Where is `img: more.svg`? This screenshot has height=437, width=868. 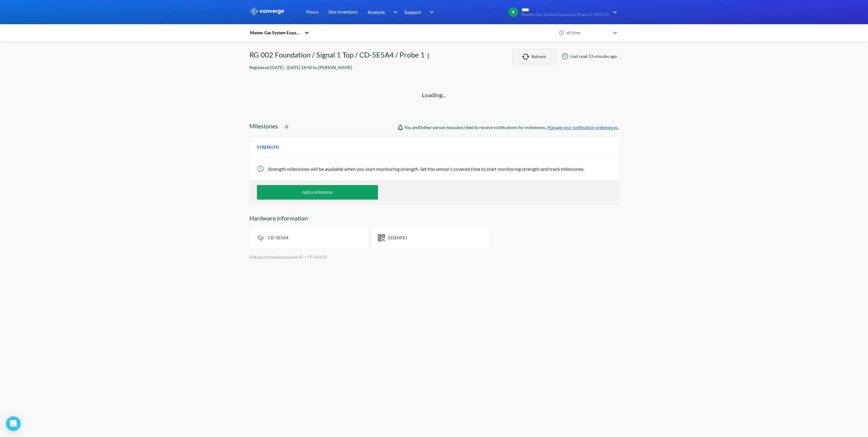
img: more.svg is located at coordinates (428, 56).